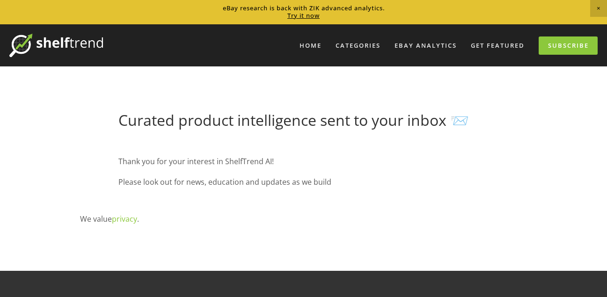 Image resolution: width=607 pixels, height=297 pixels. I want to click on a: privacy, so click(124, 219).